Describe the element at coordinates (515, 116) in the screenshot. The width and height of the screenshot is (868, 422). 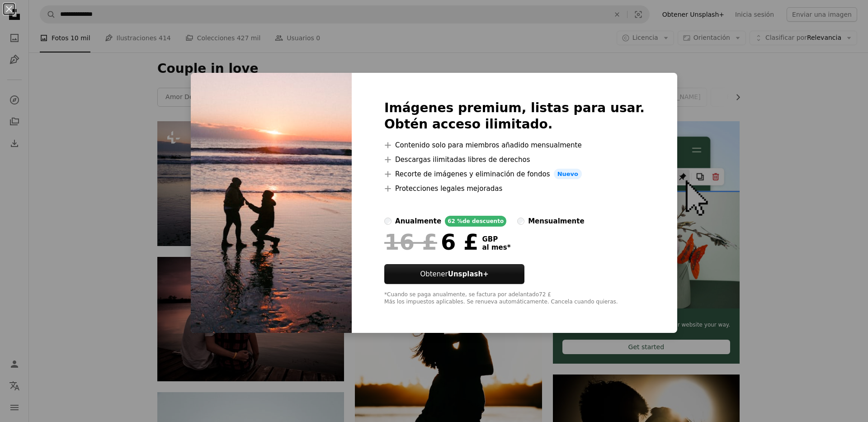
I see `h2: Imágenes premium, listas para usar. Obtén acceso ilimitado.` at that location.